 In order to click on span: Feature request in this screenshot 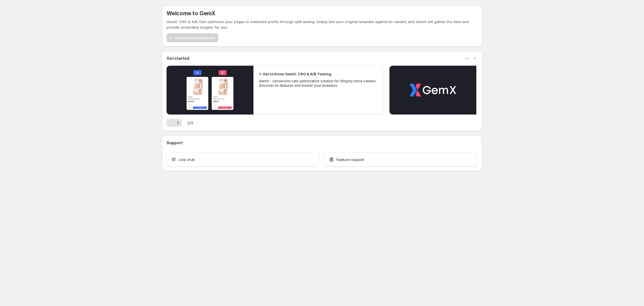, I will do `click(351, 160)`.